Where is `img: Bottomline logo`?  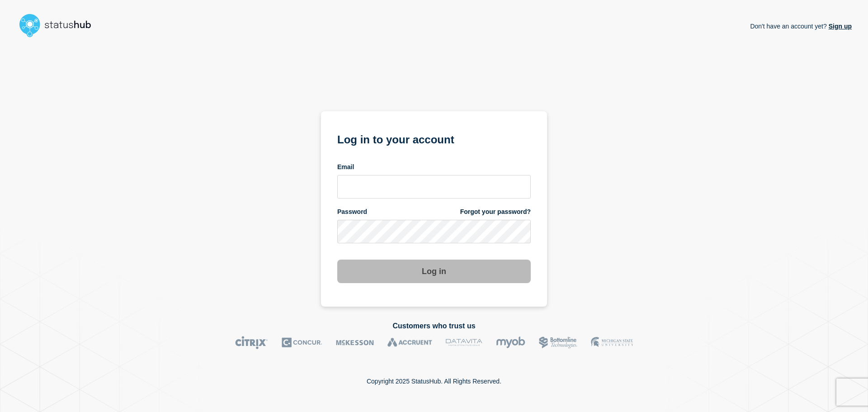 img: Bottomline logo is located at coordinates (558, 343).